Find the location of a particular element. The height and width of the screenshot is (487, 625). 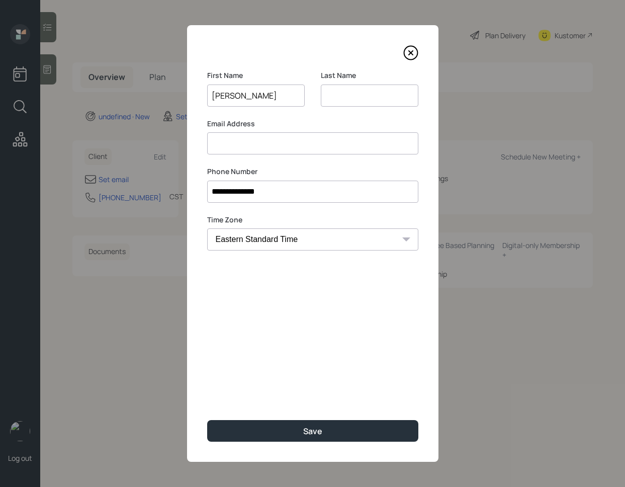

label: First Name is located at coordinates (256, 75).